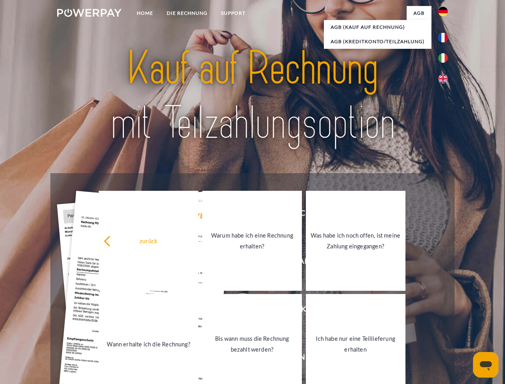 This screenshot has height=384, width=505. Describe the element at coordinates (252, 95) in the screenshot. I see `img: title-powerpay_de.svg` at that location.